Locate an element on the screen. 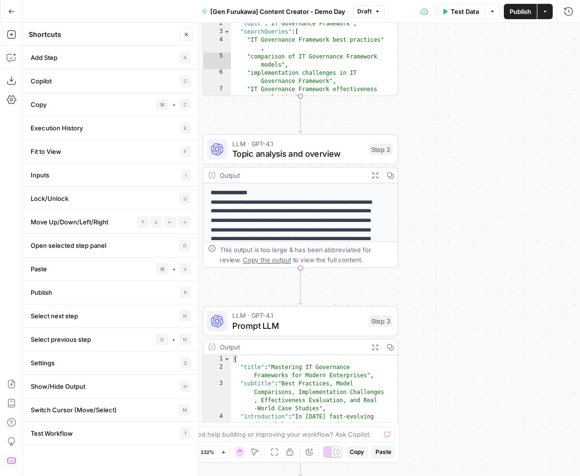 This screenshot has width=580, height=476. span: P is located at coordinates (185, 292).